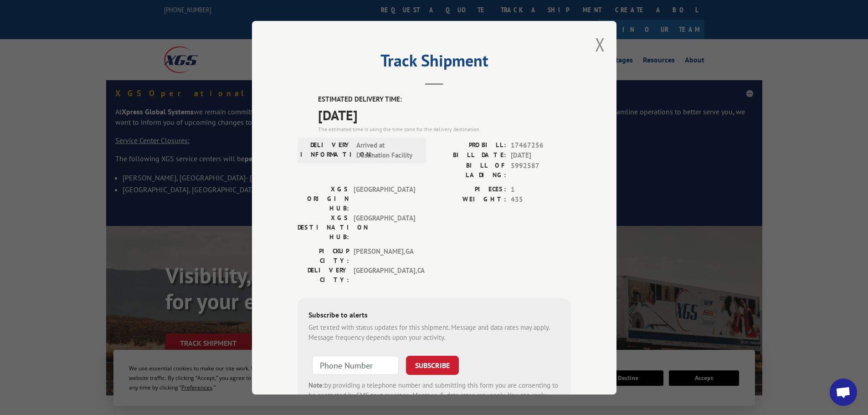 The height and width of the screenshot is (415, 868). What do you see at coordinates (444, 99) in the screenshot?
I see `label: ESTIMATED DELIVERY TIME:` at bounding box center [444, 99].